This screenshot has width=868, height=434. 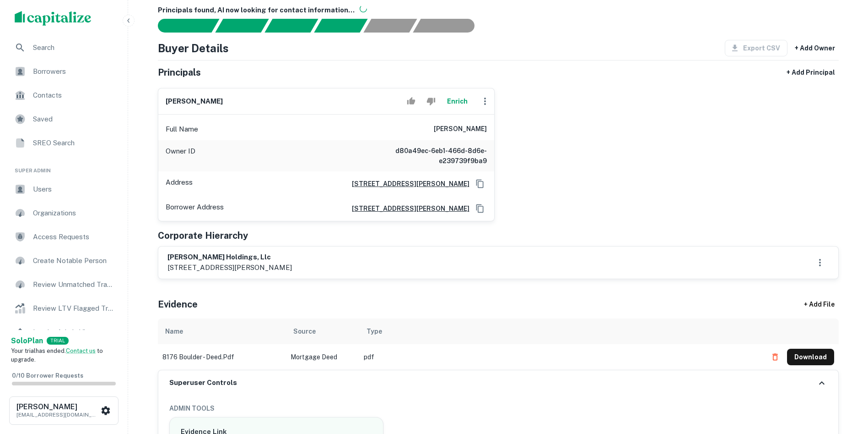 What do you see at coordinates (323, 331) in the screenshot?
I see `th: Source` at bounding box center [323, 331].